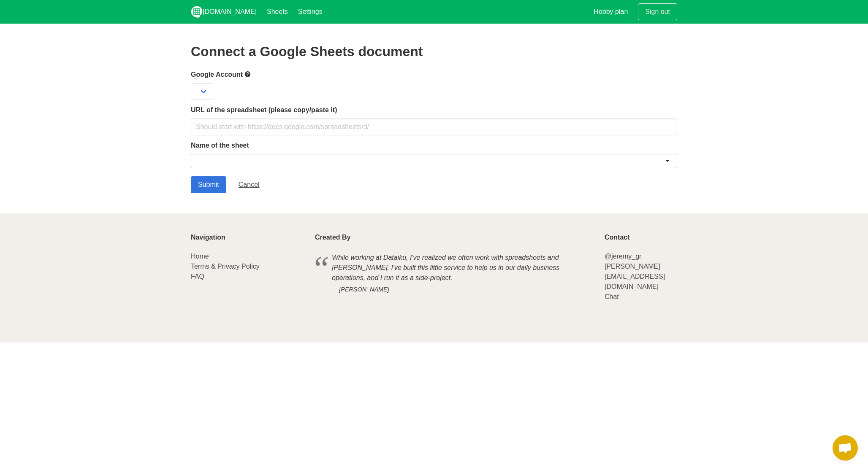 Image resolution: width=868 pixels, height=469 pixels. Describe the element at coordinates (623, 256) in the screenshot. I see `a: @jeremy_gr` at that location.